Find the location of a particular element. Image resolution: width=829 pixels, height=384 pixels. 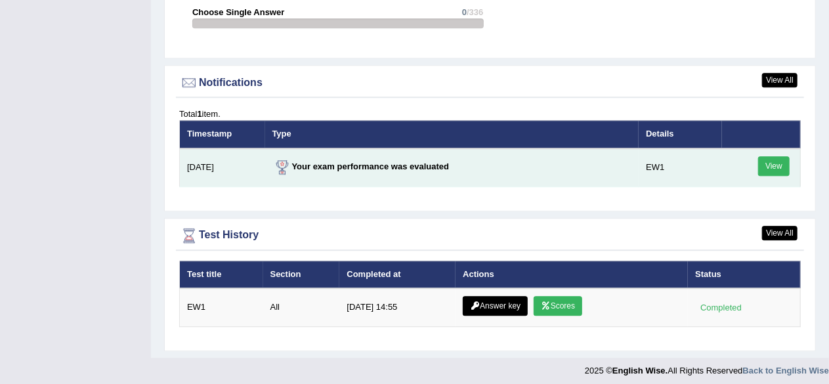

td: All is located at coordinates (301, 307).